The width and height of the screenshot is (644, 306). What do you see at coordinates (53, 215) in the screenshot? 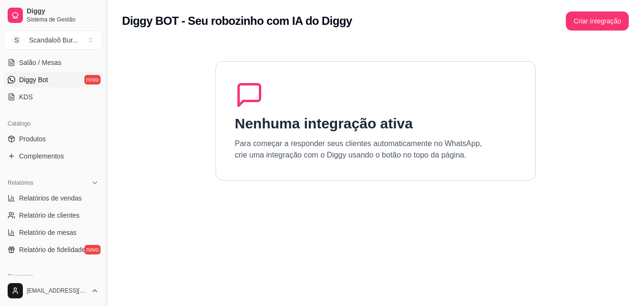
I see `a: Relatório de clientes` at bounding box center [53, 215].